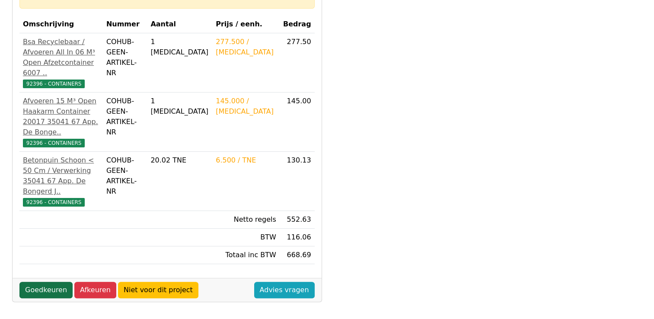 The image size is (654, 319). Describe the element at coordinates (61, 63) in the screenshot. I see `a: Bsa Recyclebaar / Afvoeren All In 06 M³ Open Afzetcontainer 6007 ..92396 - CONTAINERS` at that location.